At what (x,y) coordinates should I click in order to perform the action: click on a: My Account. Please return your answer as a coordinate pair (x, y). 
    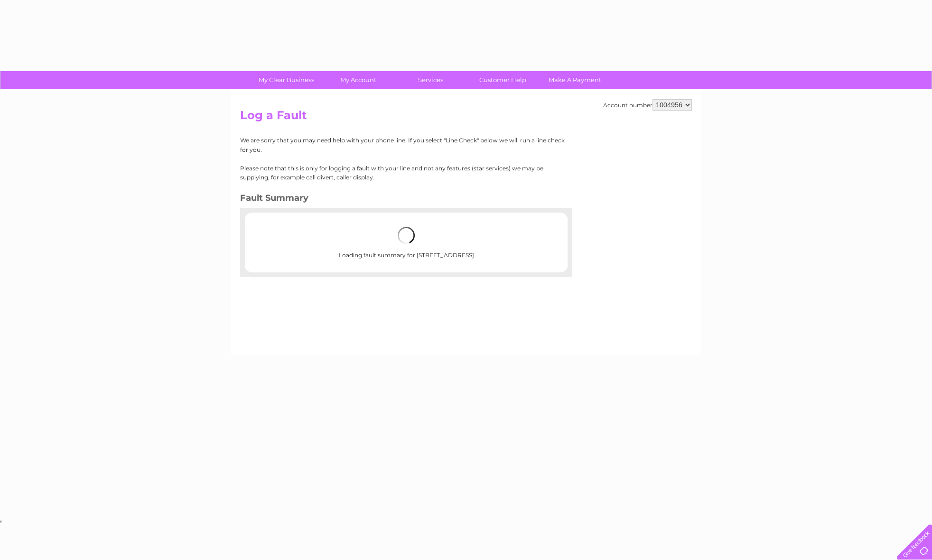
    Looking at the image, I should click on (358, 80).